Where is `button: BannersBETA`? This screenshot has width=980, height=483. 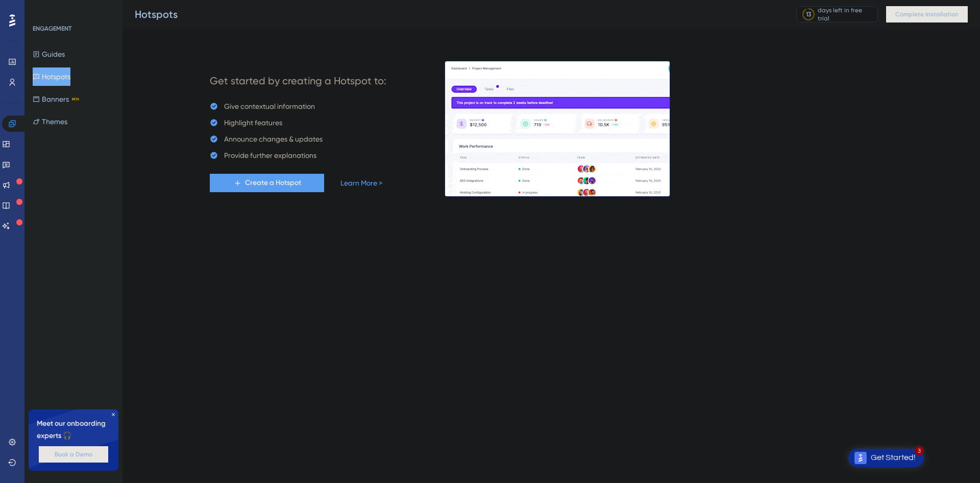 button: BannersBETA is located at coordinates (56, 99).